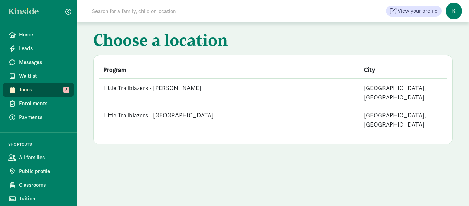  What do you see at coordinates (44, 171) in the screenshot?
I see `span: Public profile` at bounding box center [44, 171].